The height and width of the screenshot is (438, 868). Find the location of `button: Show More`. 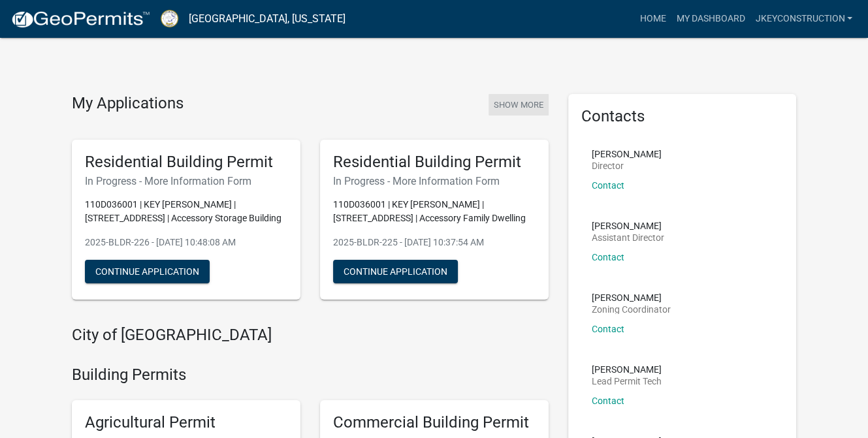

button: Show More is located at coordinates (519, 104).